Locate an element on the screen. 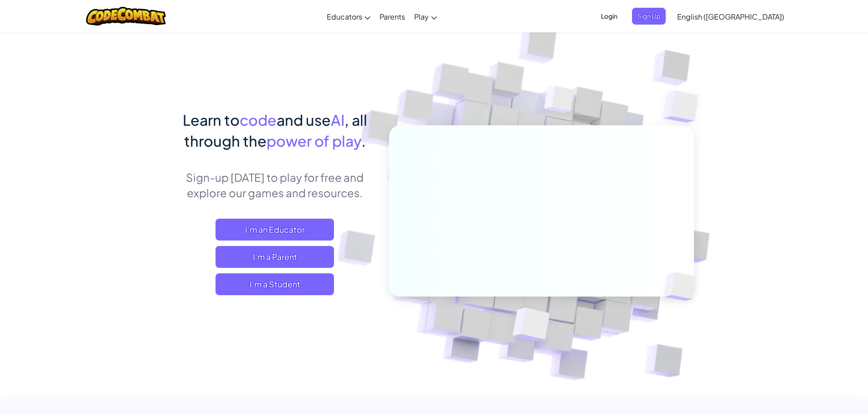 Image resolution: width=868 pixels, height=415 pixels. a: Parents is located at coordinates (392, 16).